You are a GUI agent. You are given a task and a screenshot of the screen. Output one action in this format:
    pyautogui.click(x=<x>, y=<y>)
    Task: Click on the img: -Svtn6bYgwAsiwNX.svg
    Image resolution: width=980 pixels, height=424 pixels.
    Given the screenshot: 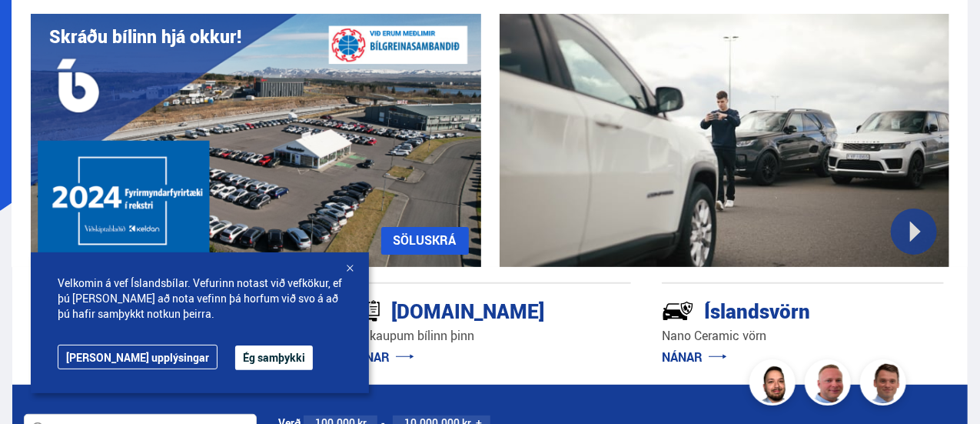 What is the action you would take?
    pyautogui.click(x=678, y=310)
    